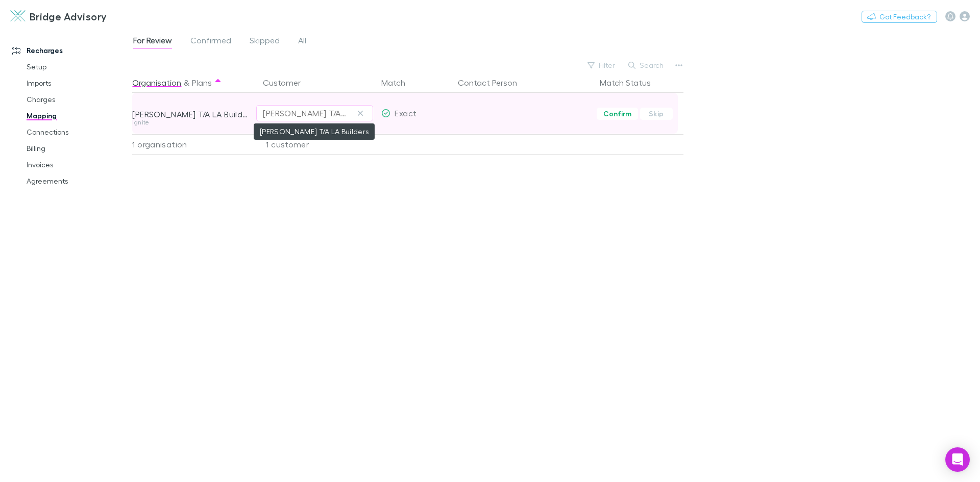  I want to click on button: Search, so click(646, 65).